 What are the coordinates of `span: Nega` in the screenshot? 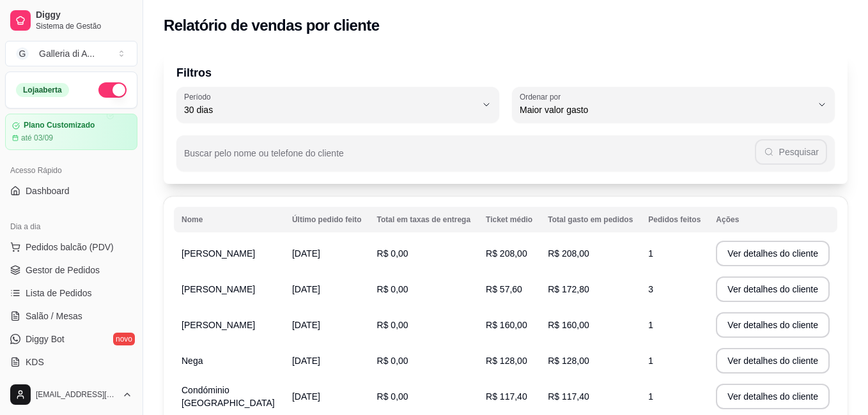 It's located at (191, 361).